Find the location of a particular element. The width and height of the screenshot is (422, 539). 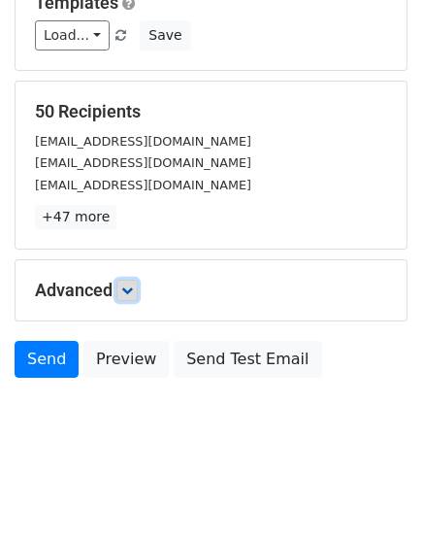

a: Send is located at coordinates (47, 359).